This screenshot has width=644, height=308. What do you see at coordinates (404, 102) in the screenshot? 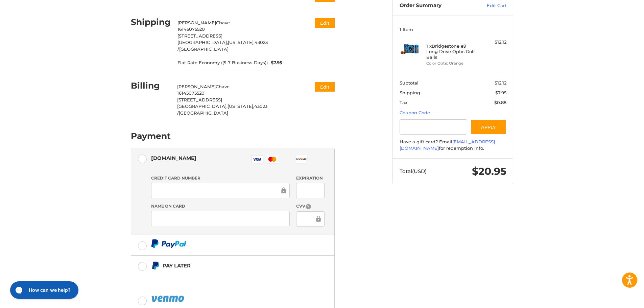
I see `span: Tax` at bounding box center [404, 102].